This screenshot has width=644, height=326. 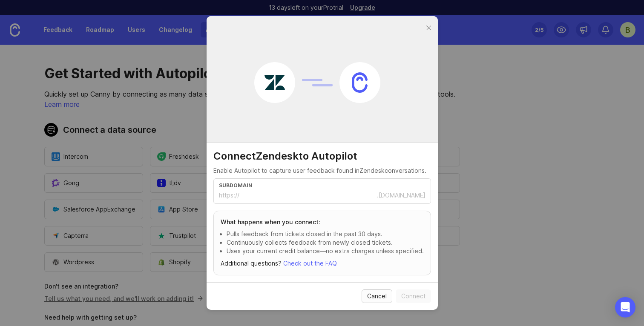 What do you see at coordinates (322, 157) in the screenshot?
I see `h2: Connect Zendesk to Autopilot` at bounding box center [322, 157].